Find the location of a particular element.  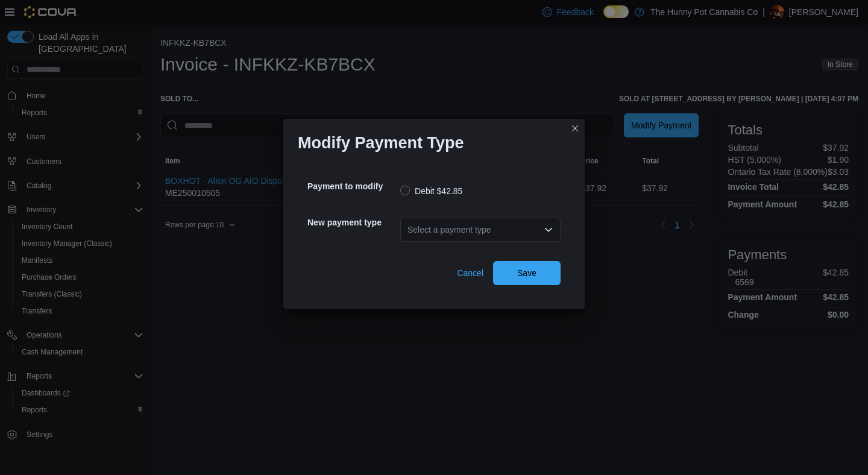

input: Accessible screen reader label is located at coordinates (408, 230).